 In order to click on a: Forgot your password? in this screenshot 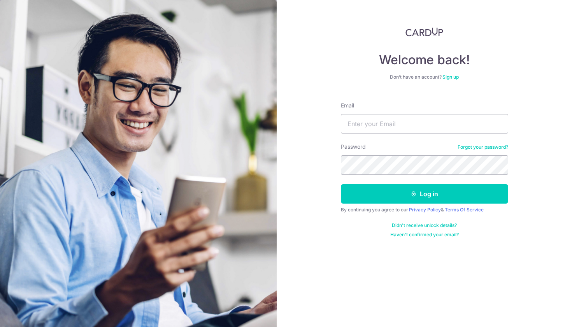, I will do `click(483, 147)`.